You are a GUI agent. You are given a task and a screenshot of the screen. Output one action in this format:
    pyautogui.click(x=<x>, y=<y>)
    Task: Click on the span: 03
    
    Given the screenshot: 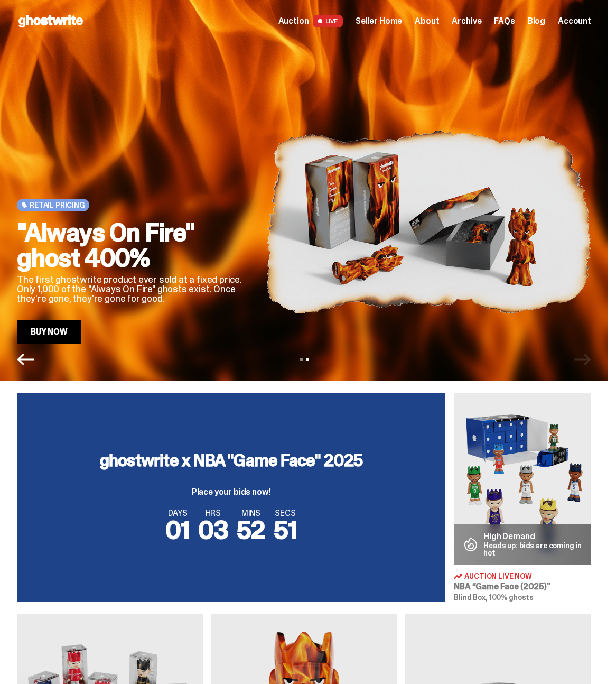 What is the action you would take?
    pyautogui.click(x=213, y=530)
    